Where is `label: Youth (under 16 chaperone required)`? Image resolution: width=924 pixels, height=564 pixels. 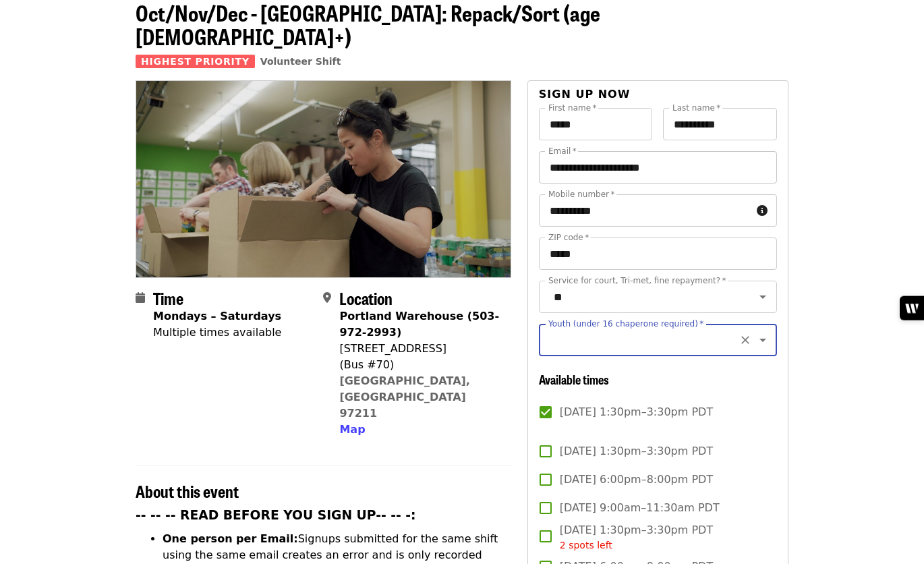
label: Youth (under 16 chaperone required) is located at coordinates (626, 324).